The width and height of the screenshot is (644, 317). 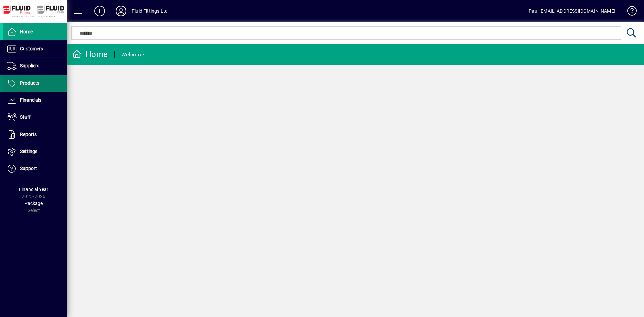 I want to click on span: Staff, so click(x=25, y=117).